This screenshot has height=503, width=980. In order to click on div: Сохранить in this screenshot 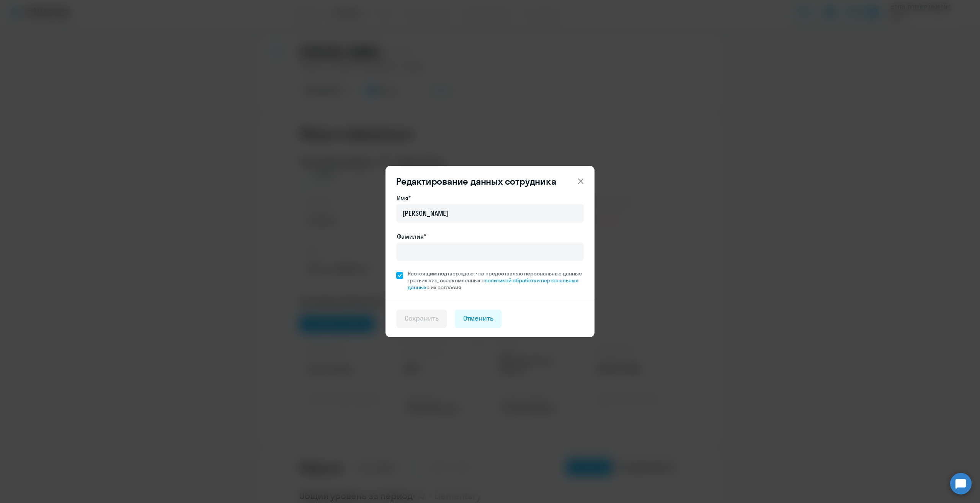, I will do `click(421, 319)`.